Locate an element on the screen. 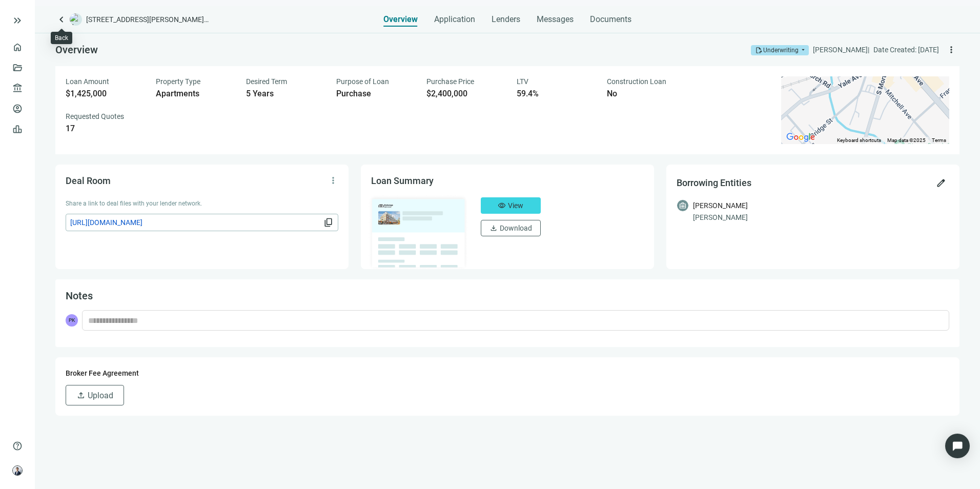 The image size is (980, 489). span: Desired Term is located at coordinates (266, 82).